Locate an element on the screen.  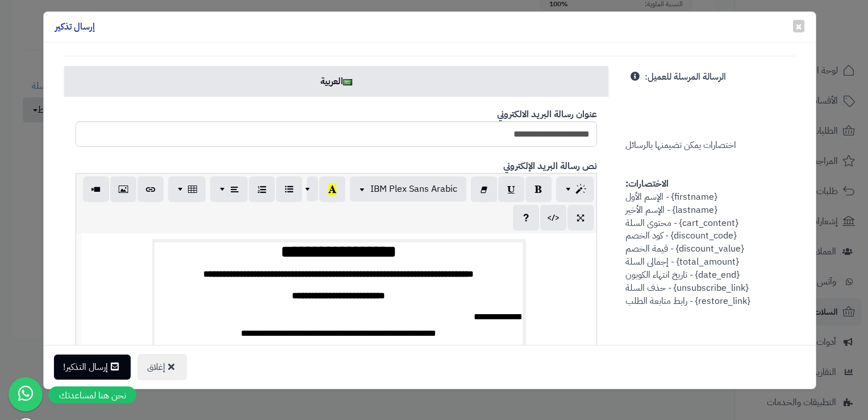
b: عنوان رسالة البريد الالكتروني is located at coordinates (547, 114).